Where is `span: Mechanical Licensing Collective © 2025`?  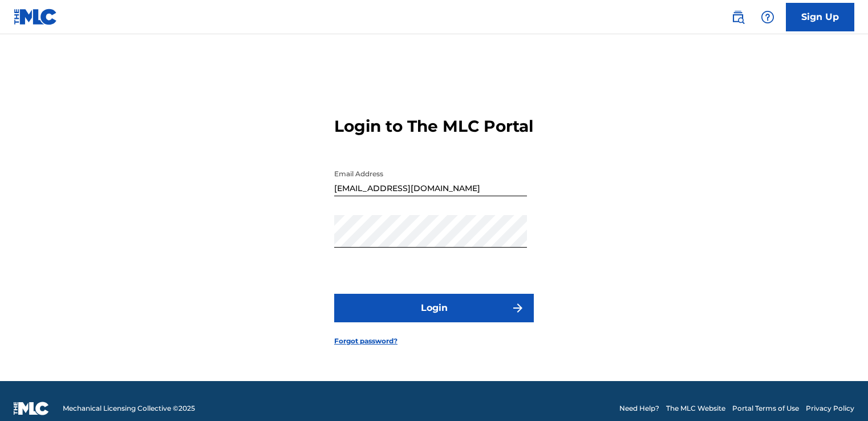
span: Mechanical Licensing Collective © 2025 is located at coordinates (129, 408).